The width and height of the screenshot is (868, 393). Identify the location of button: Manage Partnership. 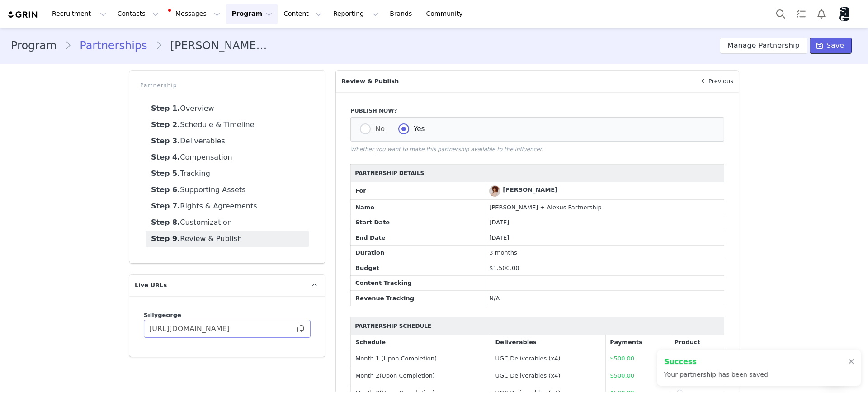
(764, 45).